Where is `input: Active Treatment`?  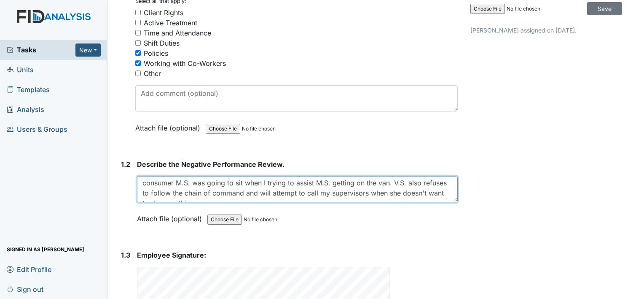
input: Active Treatment is located at coordinates (138, 22).